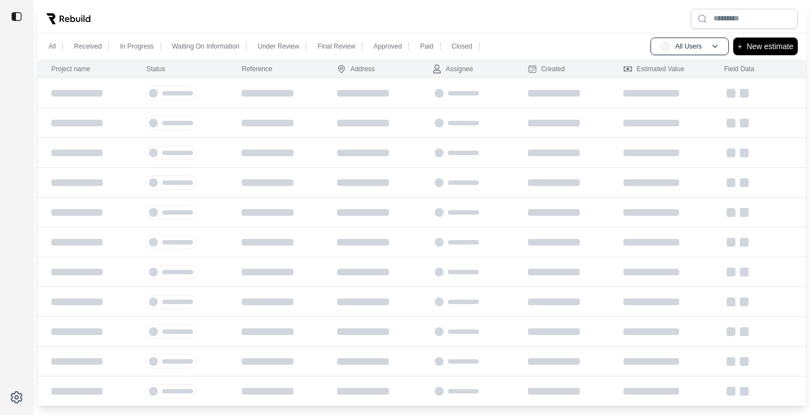 The width and height of the screenshot is (811, 415). Describe the element at coordinates (654, 69) in the screenshot. I see `div: Estimated Value` at that location.